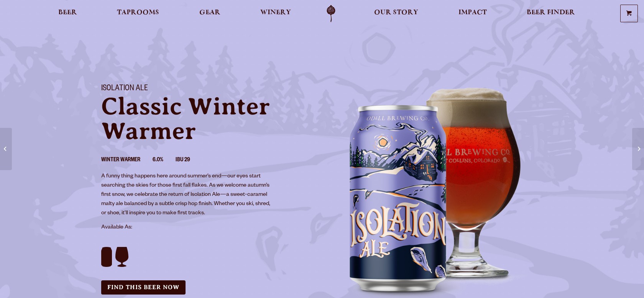  Describe the element at coordinates (551, 13) in the screenshot. I see `a: Beer Finder` at that location.